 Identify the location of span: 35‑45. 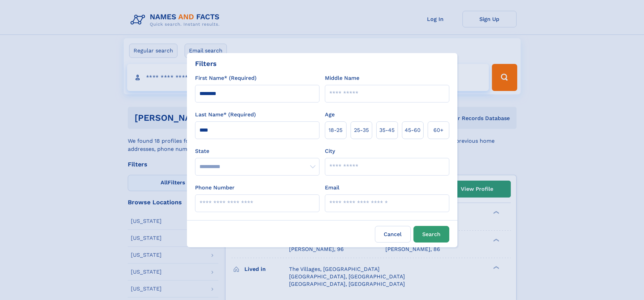
(387, 130).